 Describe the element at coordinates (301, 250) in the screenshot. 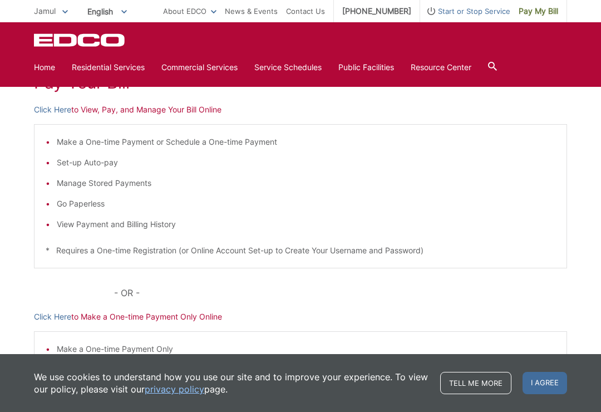

I see `p: * Requires a One-time Registration (or Online Account Set-up to Create Your Username and Password)` at that location.